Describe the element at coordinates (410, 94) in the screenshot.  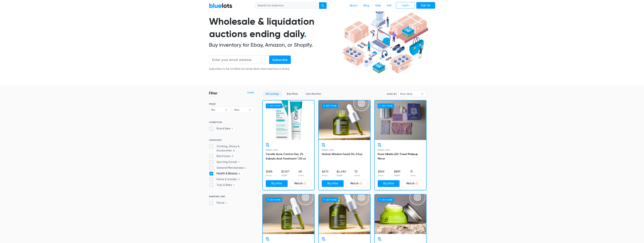
I see `span: Most Bids` at that location.